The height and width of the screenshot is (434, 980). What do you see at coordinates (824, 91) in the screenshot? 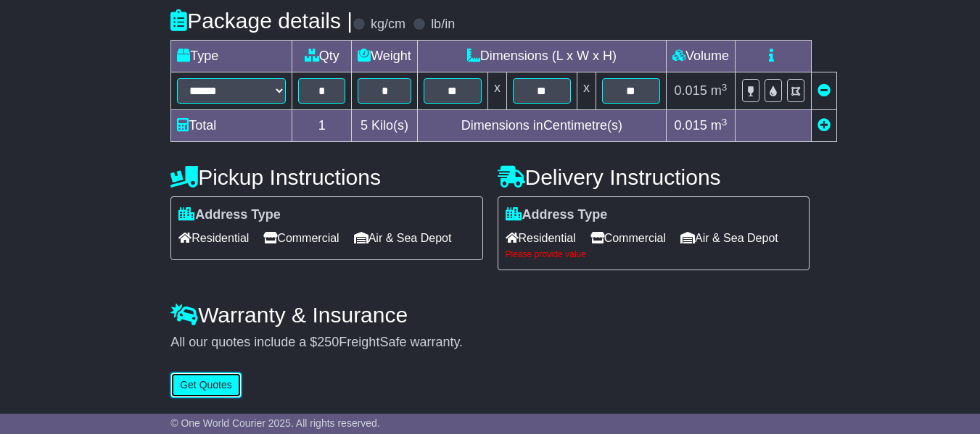
I see `a: Remove this item` at bounding box center [824, 91].